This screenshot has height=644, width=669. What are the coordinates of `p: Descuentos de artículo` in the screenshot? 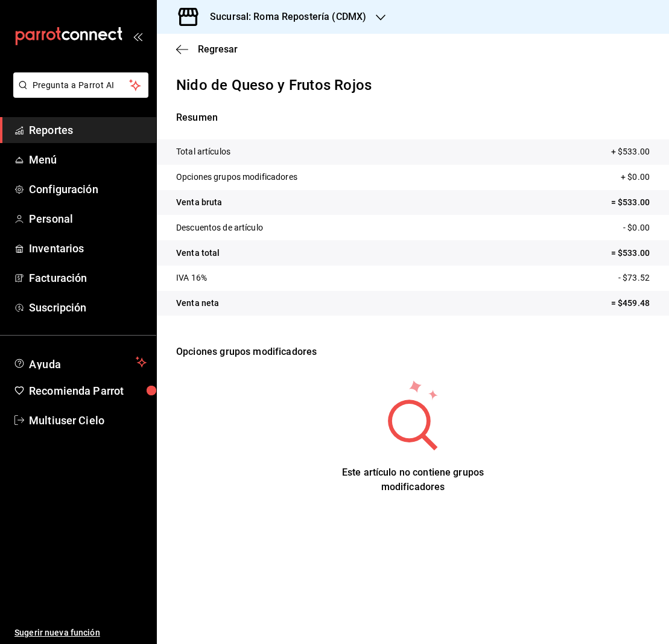 It's located at (220, 228).